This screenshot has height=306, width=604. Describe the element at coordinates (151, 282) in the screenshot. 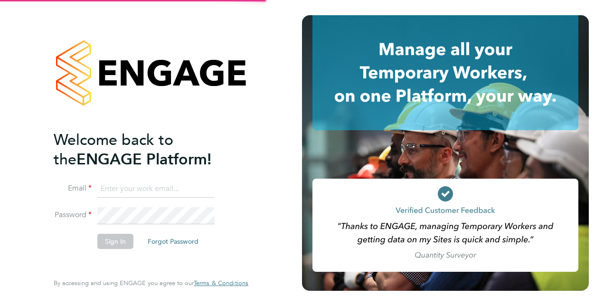

I see `span: By accessing and using ENGAGE you agree to our` at that location.